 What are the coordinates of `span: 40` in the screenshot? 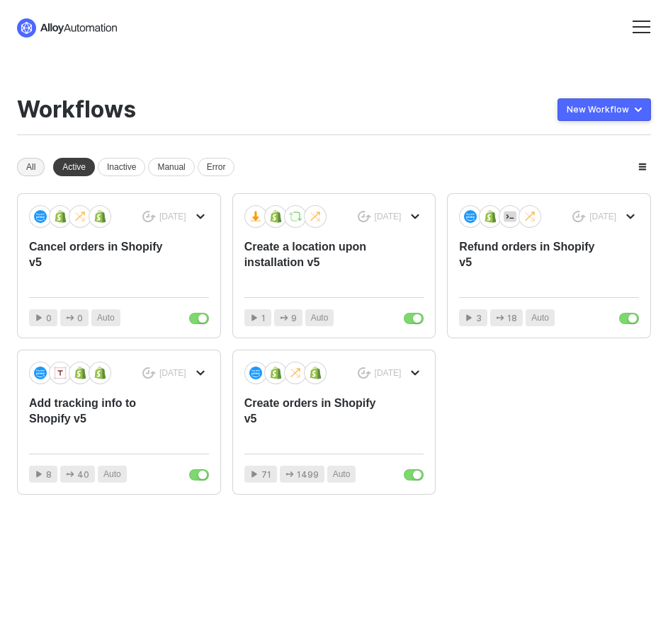 It's located at (83, 474).